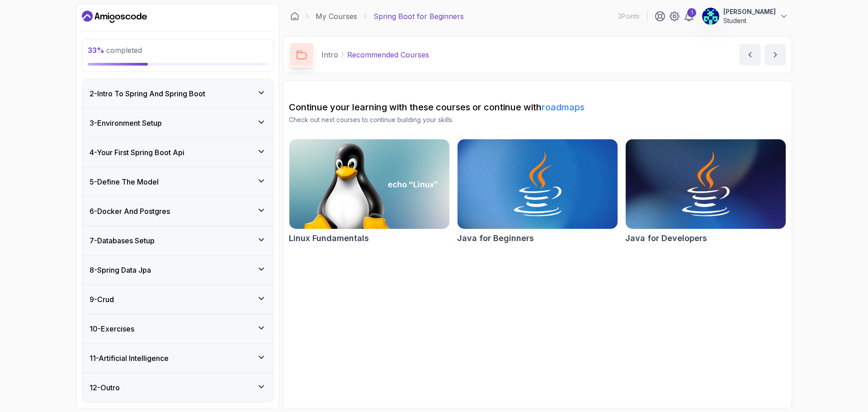 The width and height of the screenshot is (868, 412). What do you see at coordinates (710, 16) in the screenshot?
I see `img: user profile image` at bounding box center [710, 16].